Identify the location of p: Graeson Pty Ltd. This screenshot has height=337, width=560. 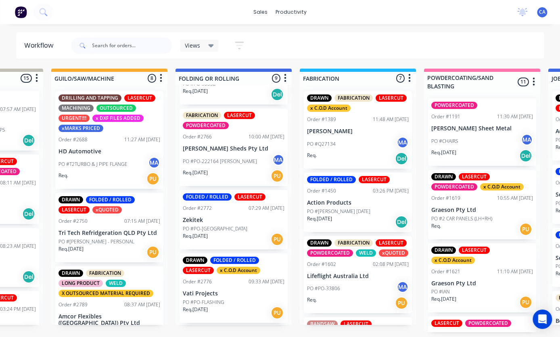
(482, 283).